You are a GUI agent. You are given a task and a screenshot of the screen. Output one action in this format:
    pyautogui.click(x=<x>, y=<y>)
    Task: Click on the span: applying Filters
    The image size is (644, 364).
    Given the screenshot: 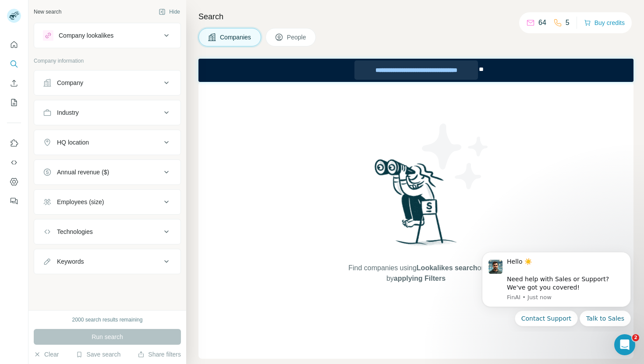 What is the action you would take?
    pyautogui.click(x=419, y=279)
    